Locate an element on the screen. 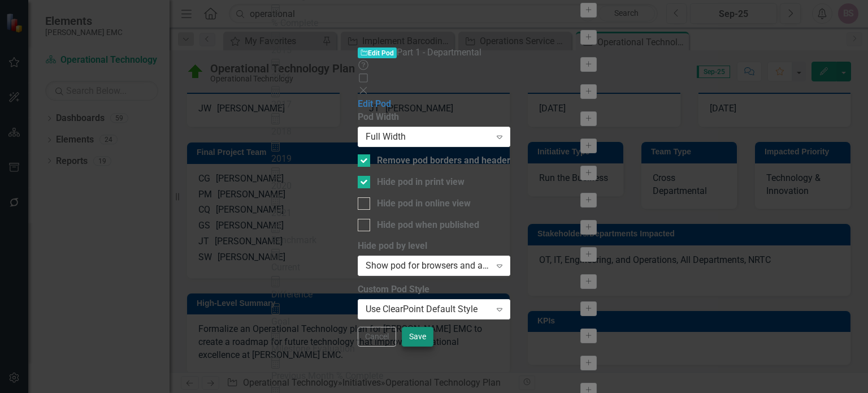 The image size is (868, 393). div: Show pod for browsers and above is located at coordinates (428, 266).